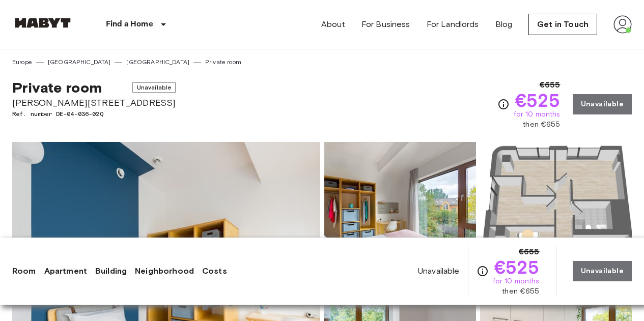 The width and height of the screenshot is (644, 321). I want to click on a: Apartment, so click(66, 271).